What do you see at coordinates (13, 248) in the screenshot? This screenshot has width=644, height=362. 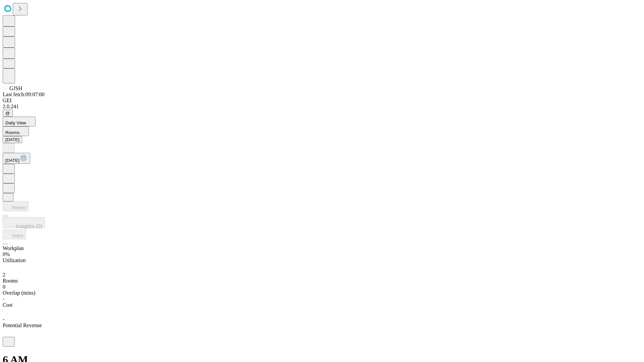 I see `span: Workplan` at bounding box center [13, 248].